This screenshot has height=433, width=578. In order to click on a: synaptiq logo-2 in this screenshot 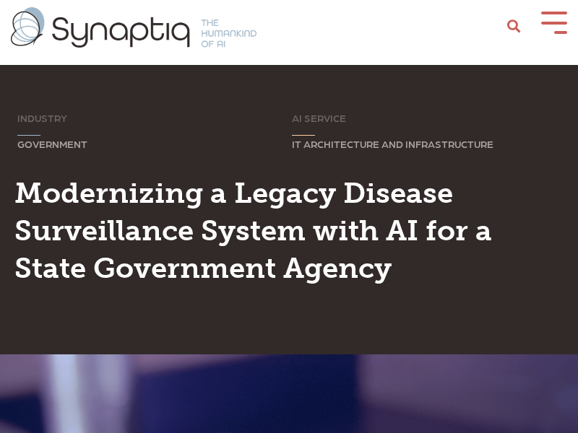, I will do `click(134, 27)`.